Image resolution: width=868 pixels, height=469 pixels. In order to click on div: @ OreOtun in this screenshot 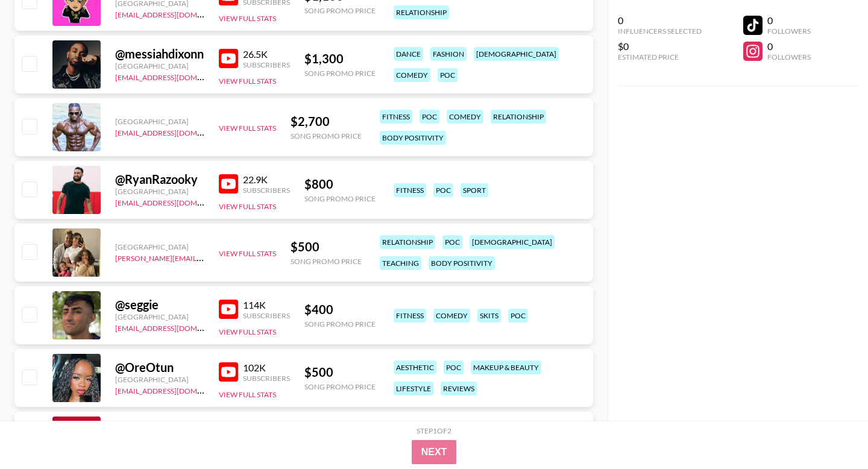, I will do `click(160, 367)`.